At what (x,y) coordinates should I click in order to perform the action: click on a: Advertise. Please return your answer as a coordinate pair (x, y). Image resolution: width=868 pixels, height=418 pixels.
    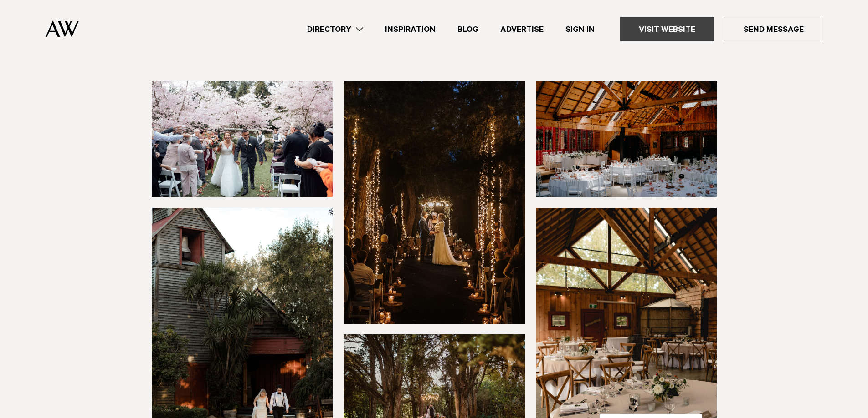
    Looking at the image, I should click on (522, 29).